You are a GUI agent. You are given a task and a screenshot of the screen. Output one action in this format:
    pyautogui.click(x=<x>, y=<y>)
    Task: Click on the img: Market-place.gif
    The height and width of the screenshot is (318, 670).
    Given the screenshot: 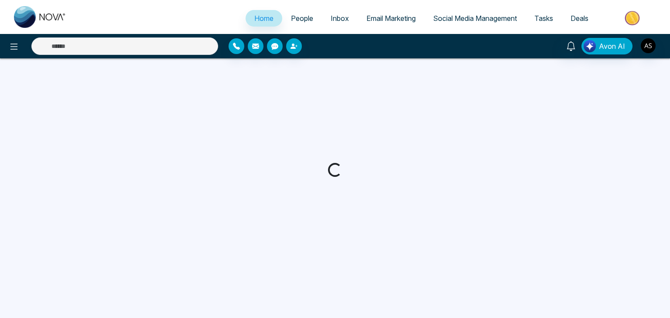 What is the action you would take?
    pyautogui.click(x=632, y=18)
    